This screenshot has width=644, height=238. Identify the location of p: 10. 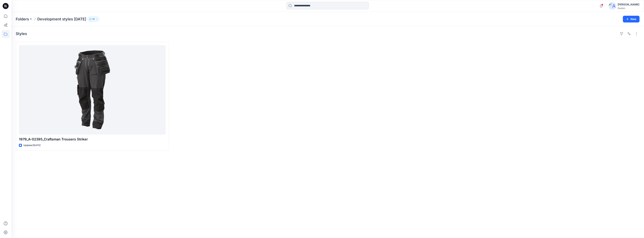
(93, 19).